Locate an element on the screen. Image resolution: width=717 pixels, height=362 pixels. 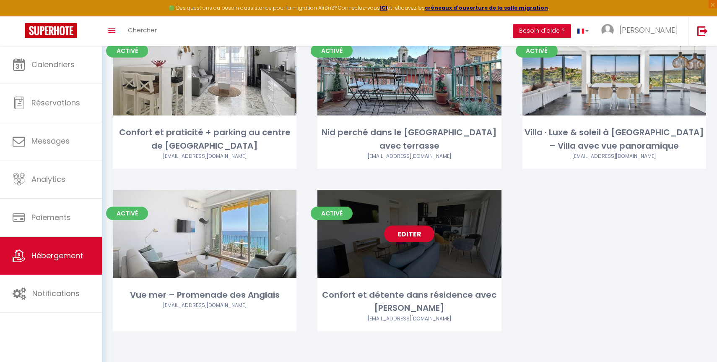
button: Besoin d'aide ? is located at coordinates (542, 31).